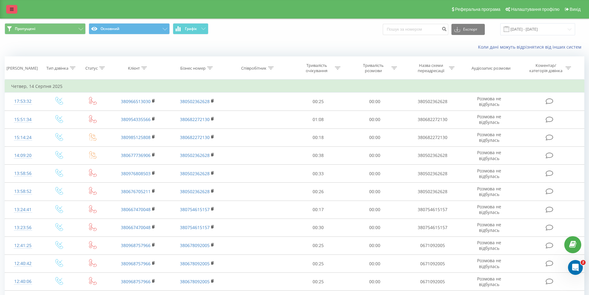 Image resolution: width=589 pixels, height=295 pixels. I want to click on button: Основний, so click(129, 29).